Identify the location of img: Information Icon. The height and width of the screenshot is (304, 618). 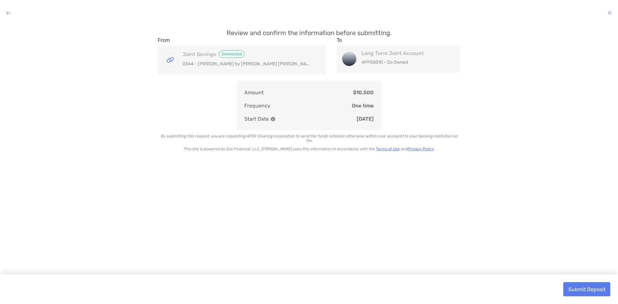
(273, 119).